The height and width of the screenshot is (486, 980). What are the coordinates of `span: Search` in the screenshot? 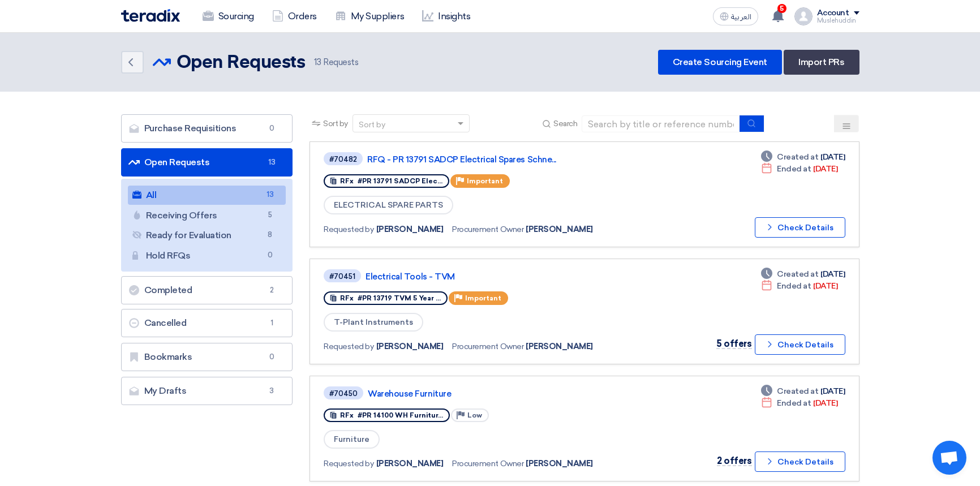 It's located at (566, 124).